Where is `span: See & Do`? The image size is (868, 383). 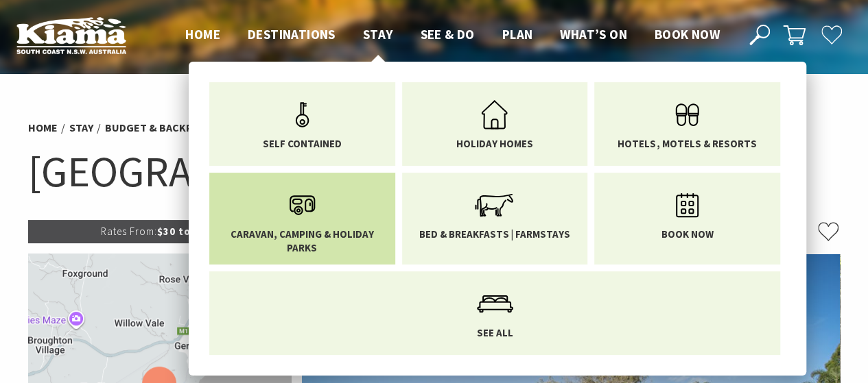
span: See & Do is located at coordinates (447, 35).